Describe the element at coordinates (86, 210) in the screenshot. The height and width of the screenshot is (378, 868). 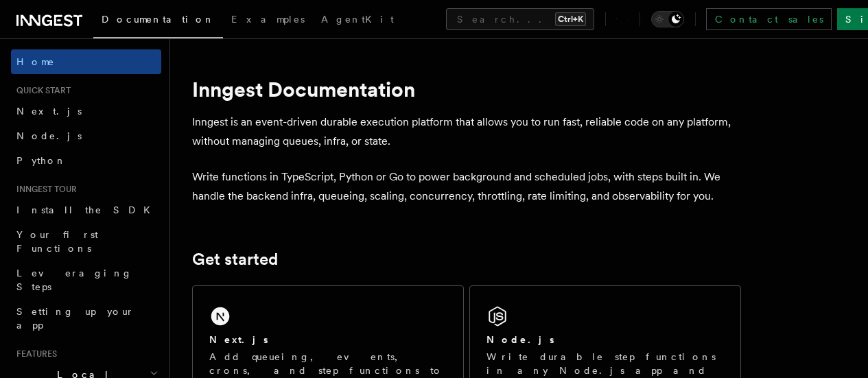
I see `a: Install the SDK` at that location.